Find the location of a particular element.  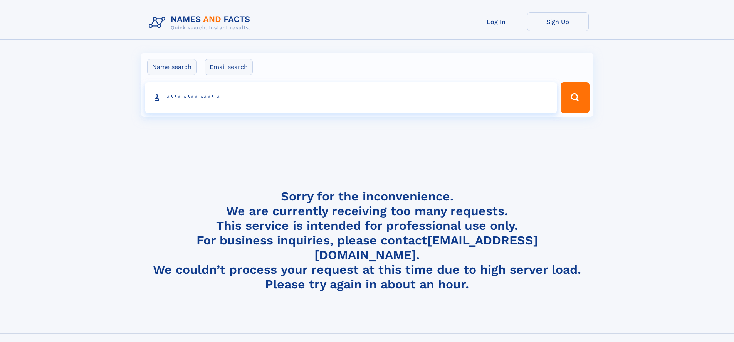

a: Log In is located at coordinates (496, 22).